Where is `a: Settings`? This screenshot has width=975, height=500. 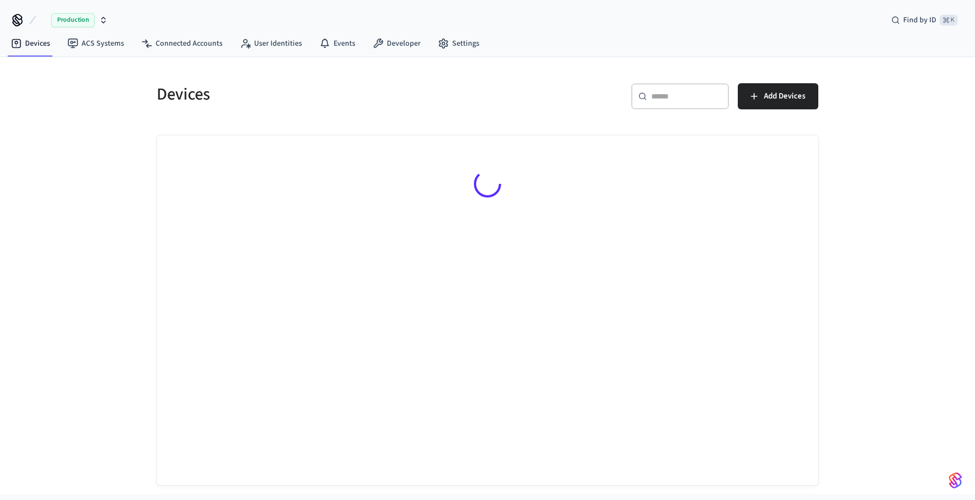
a: Settings is located at coordinates (459, 44).